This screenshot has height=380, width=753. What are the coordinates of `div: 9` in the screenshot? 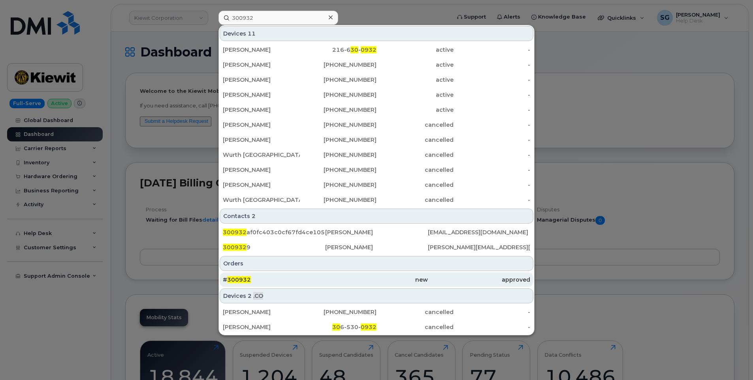 It's located at (274, 247).